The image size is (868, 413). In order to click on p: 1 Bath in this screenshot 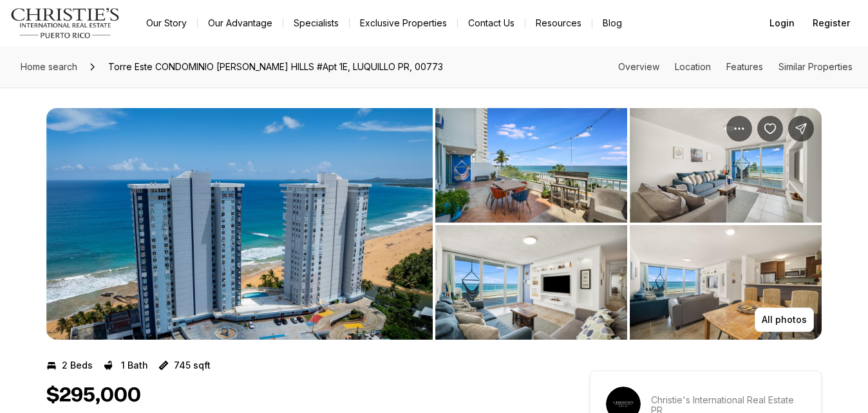, I will do `click(135, 366)`.